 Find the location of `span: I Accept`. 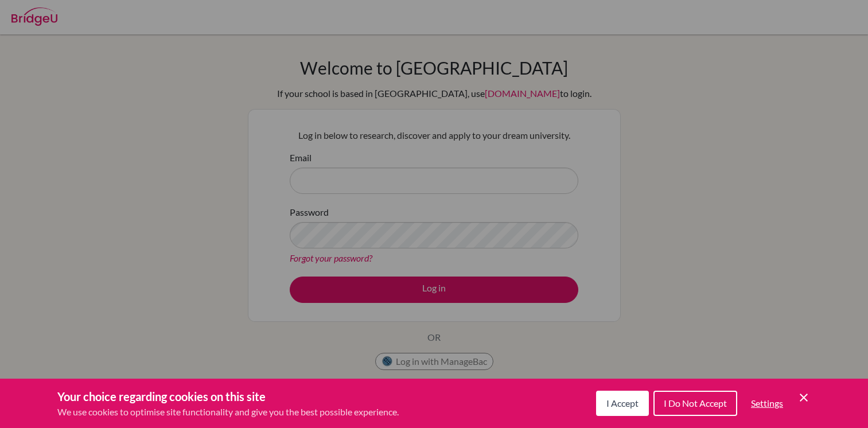

span: I Accept is located at coordinates (623, 402).